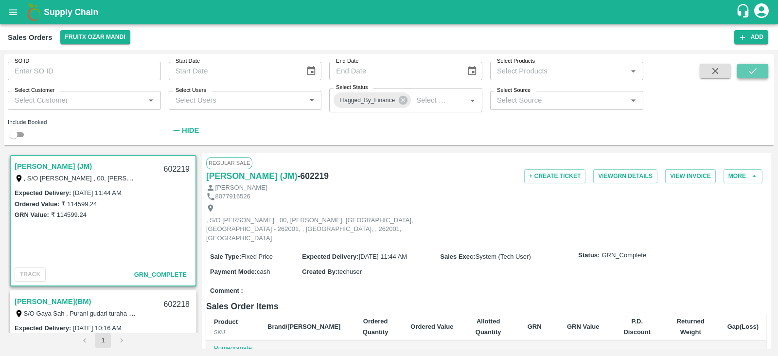 The image size is (778, 356). What do you see at coordinates (226, 321) in the screenshot?
I see `b: Product` at bounding box center [226, 321].